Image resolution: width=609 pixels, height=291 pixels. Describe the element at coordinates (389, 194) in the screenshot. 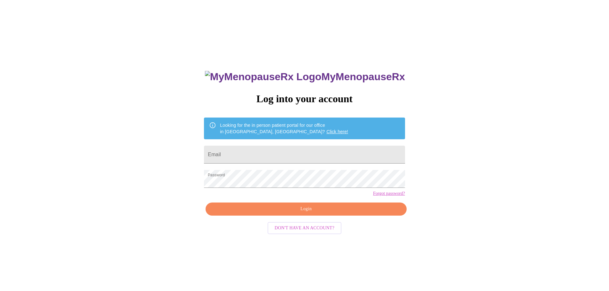

I see `a: Forgot password?` at that location.